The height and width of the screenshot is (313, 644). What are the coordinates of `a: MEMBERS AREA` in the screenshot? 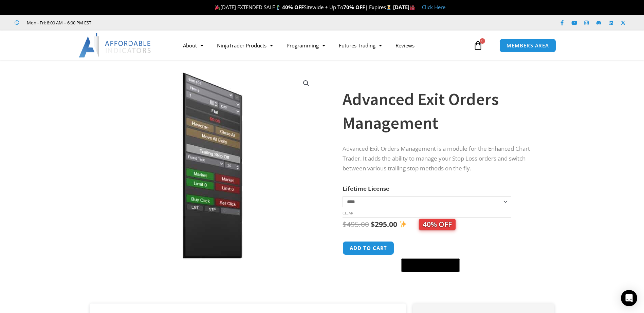 It's located at (527, 45).